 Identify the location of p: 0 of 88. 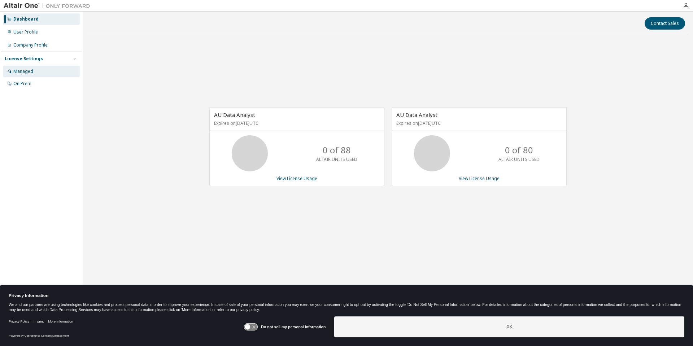
(337, 150).